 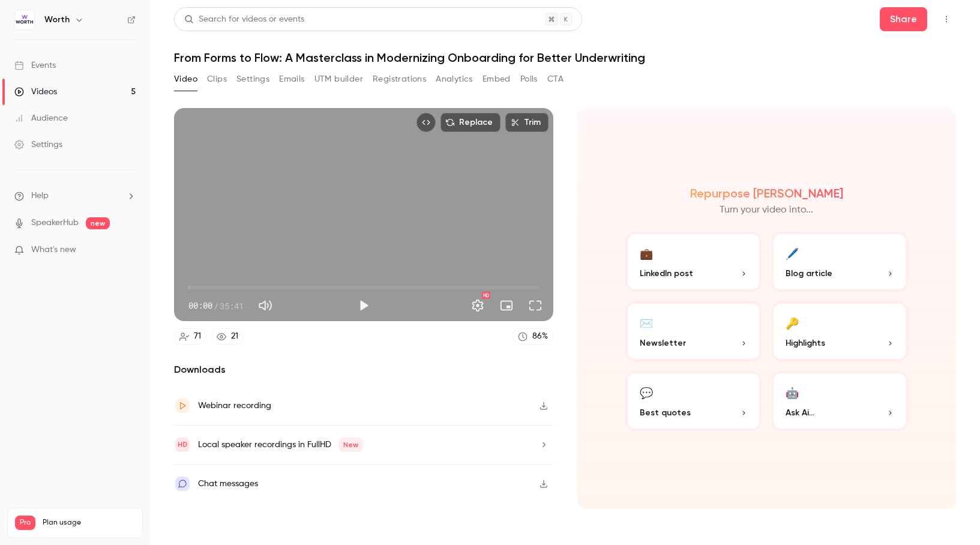 I want to click on img: Worth, so click(x=25, y=20).